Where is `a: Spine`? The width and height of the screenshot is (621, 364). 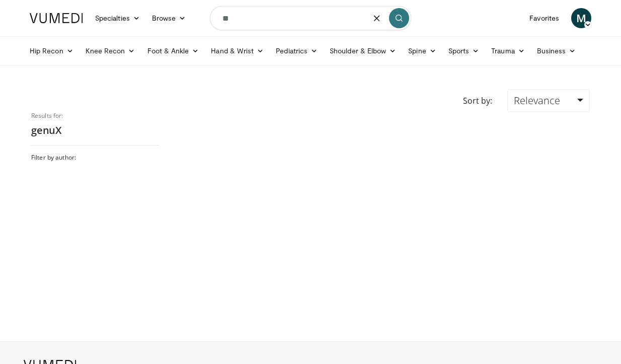 a: Spine is located at coordinates (422, 51).